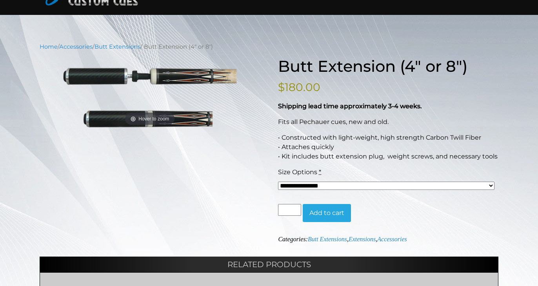 The image size is (538, 286). Describe the element at coordinates (298, 172) in the screenshot. I see `span: Size Options` at that location.